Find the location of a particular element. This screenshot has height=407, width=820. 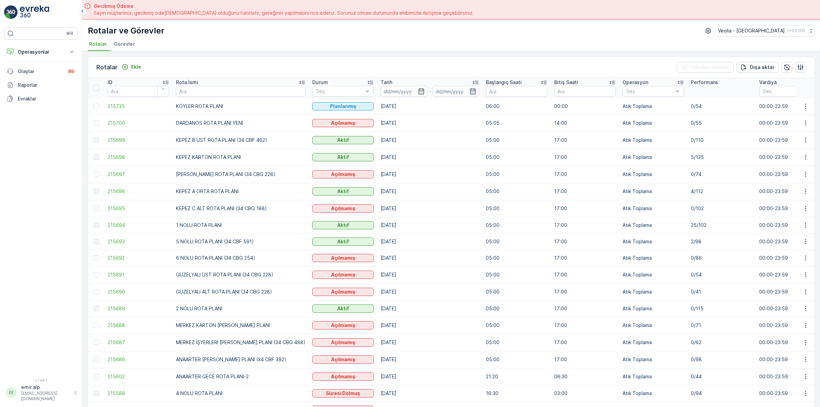

td: ANAARTER GECE ROTA PLANI-2 is located at coordinates (241, 377).